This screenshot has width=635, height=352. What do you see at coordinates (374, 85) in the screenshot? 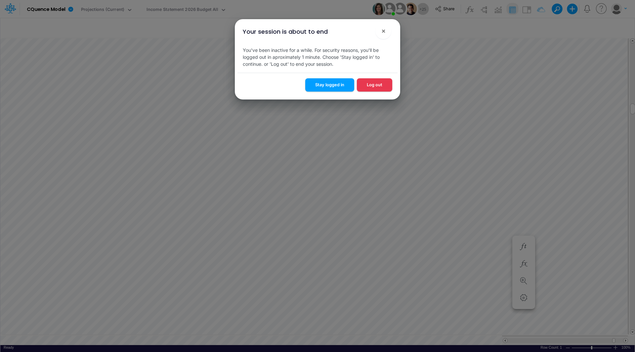
I see `button: Log out` at bounding box center [374, 85].